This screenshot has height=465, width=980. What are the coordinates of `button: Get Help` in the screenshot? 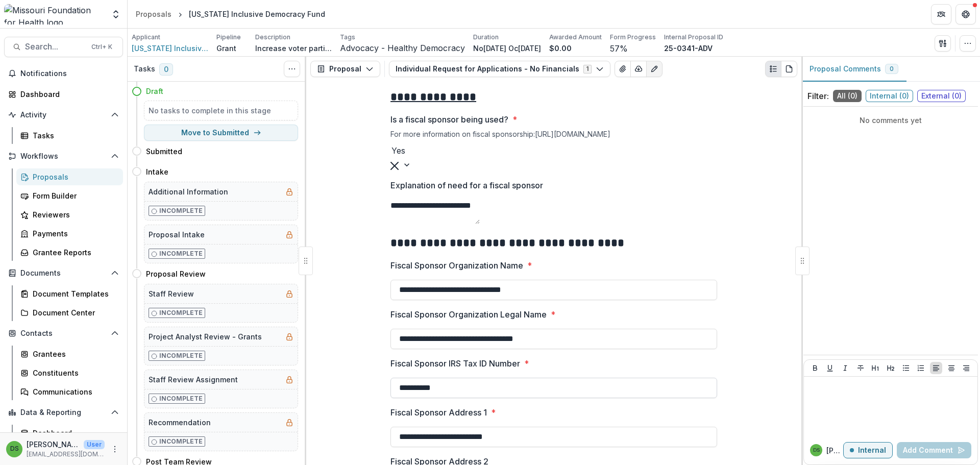 It's located at (965, 14).